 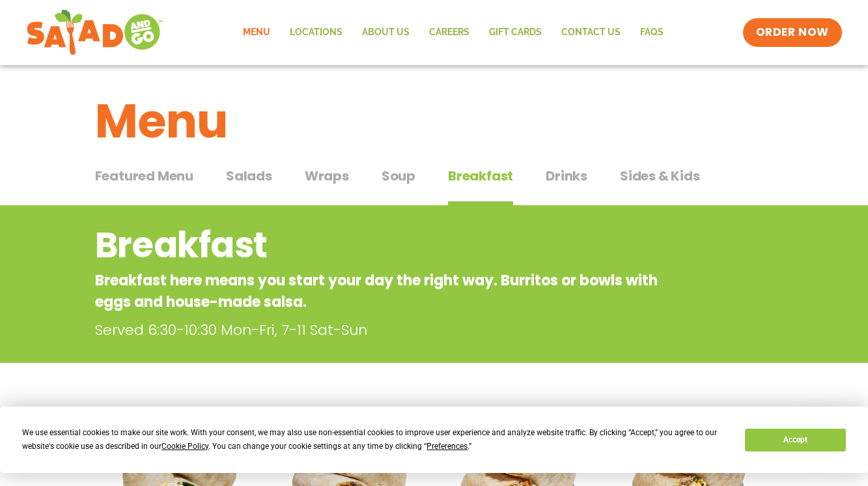 What do you see at coordinates (481, 176) in the screenshot?
I see `span: Breakfast` at bounding box center [481, 176].